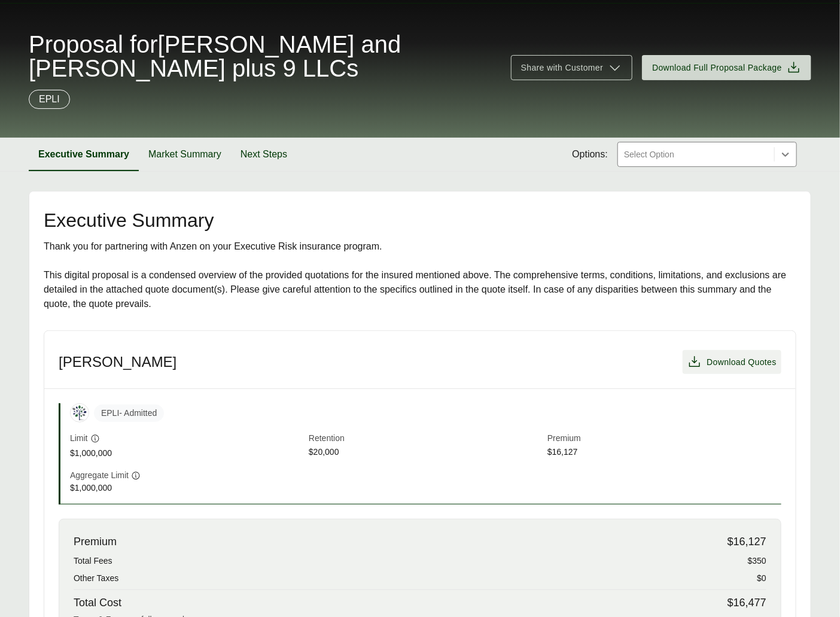 The image size is (840, 617). I want to click on span: $350, so click(757, 561).